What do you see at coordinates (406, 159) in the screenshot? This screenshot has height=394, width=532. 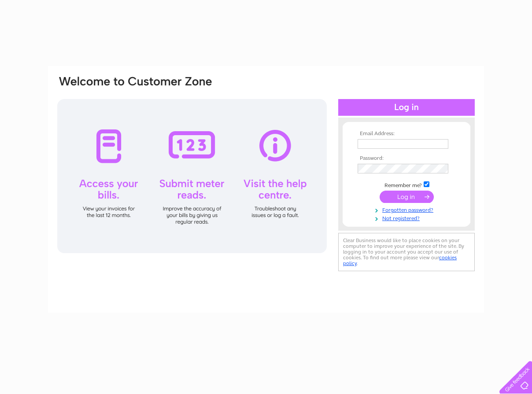 I see `th: Password:` at bounding box center [406, 159].